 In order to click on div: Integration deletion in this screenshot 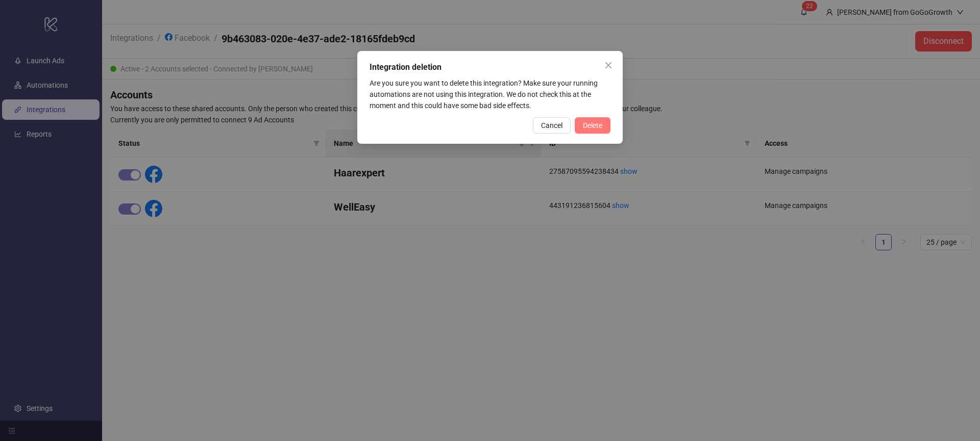, I will do `click(490, 68)`.